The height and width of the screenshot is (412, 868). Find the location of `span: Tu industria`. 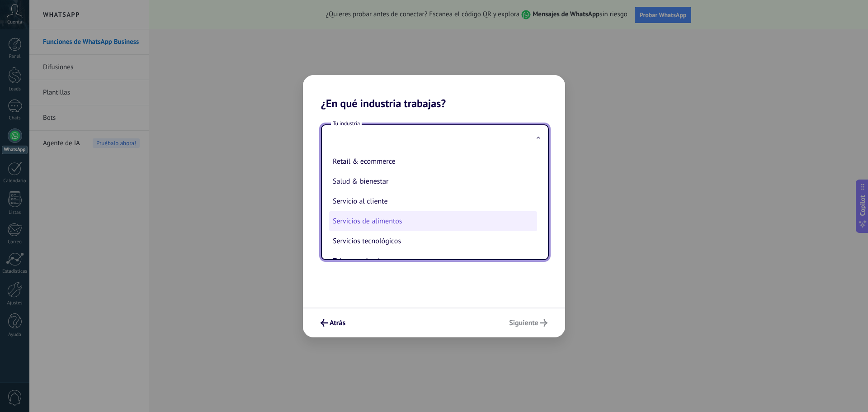

span: Tu industria is located at coordinates (346, 124).